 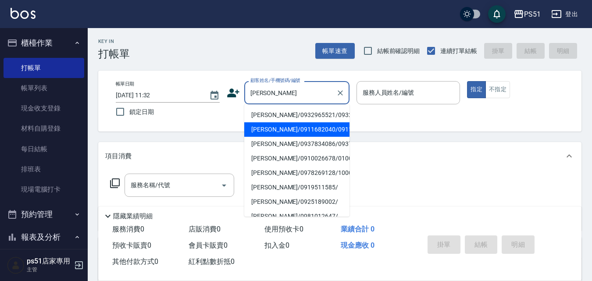 I want to click on span: 預收卡販賣 0, so click(x=131, y=245).